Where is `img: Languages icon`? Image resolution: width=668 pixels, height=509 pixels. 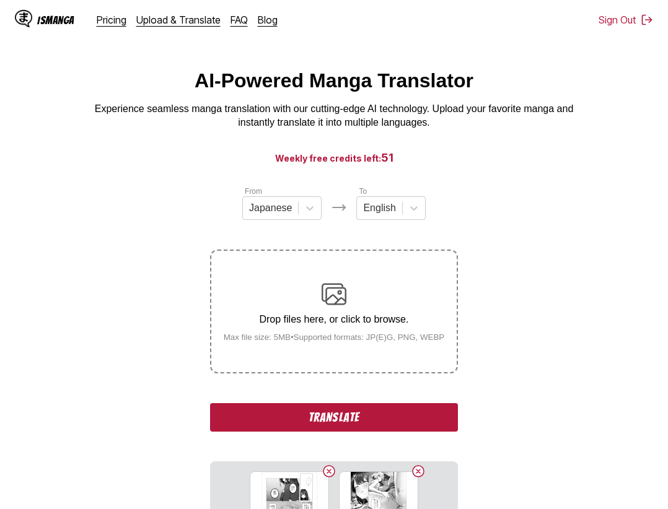
img: Languages icon is located at coordinates (339, 208).